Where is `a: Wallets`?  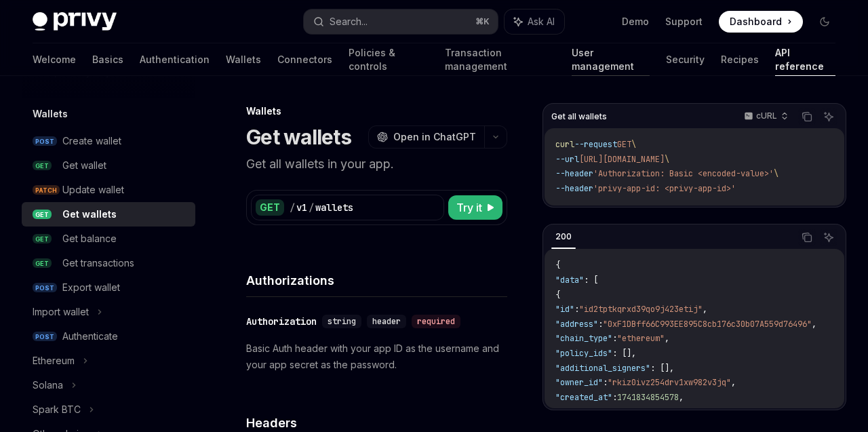
a: Wallets is located at coordinates (243, 60).